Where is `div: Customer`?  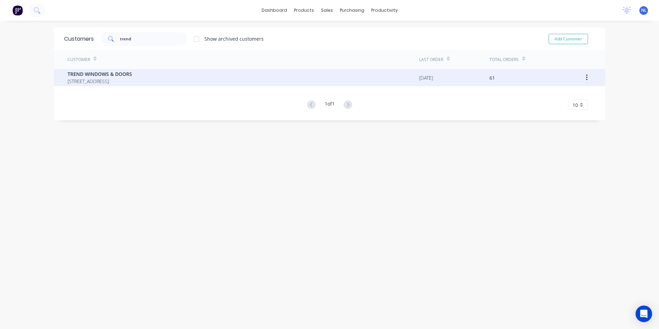
div: Customer is located at coordinates (79, 60).